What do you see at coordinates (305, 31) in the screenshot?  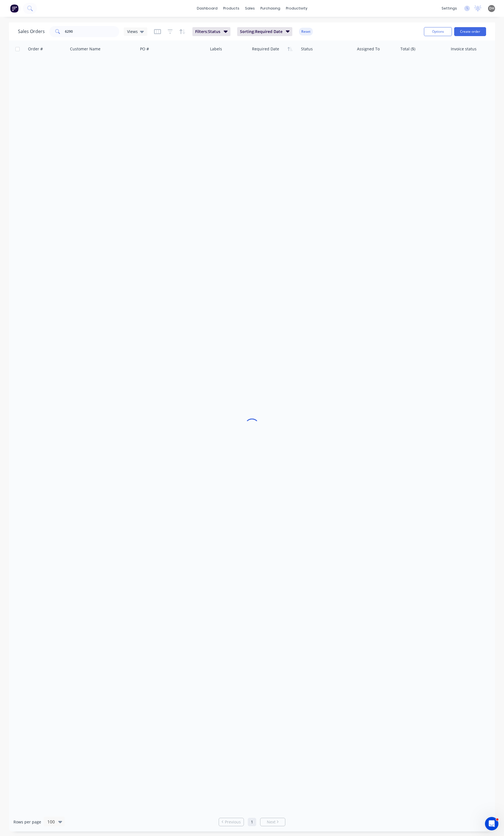 I see `button: Reset` at bounding box center [305, 31].